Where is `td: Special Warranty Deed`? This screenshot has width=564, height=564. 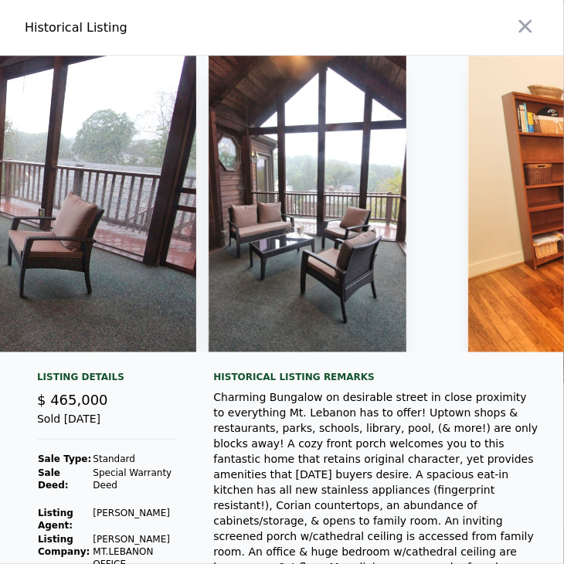 td: Special Warranty Deed is located at coordinates (134, 479).